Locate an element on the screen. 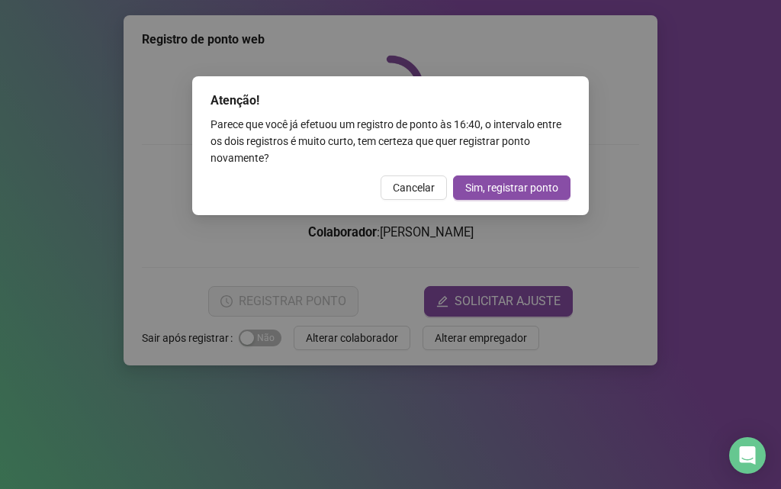  div: Parece que você já efetuou um registro de ponto às 16:40 , o intervalo entre os dois registros é ... is located at coordinates (391, 141).